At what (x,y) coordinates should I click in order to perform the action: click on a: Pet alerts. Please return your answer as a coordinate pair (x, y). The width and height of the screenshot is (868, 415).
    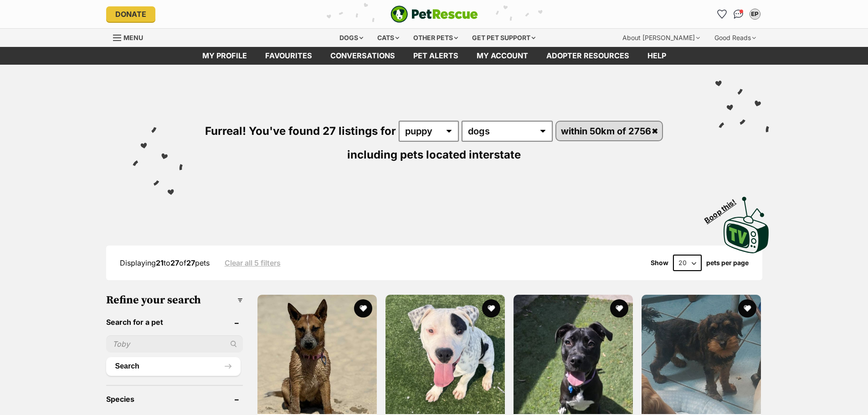
    Looking at the image, I should click on (436, 56).